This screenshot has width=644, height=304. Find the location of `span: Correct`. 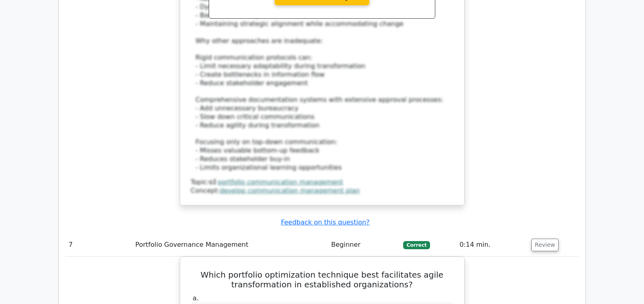

span: Correct is located at coordinates (416, 245).